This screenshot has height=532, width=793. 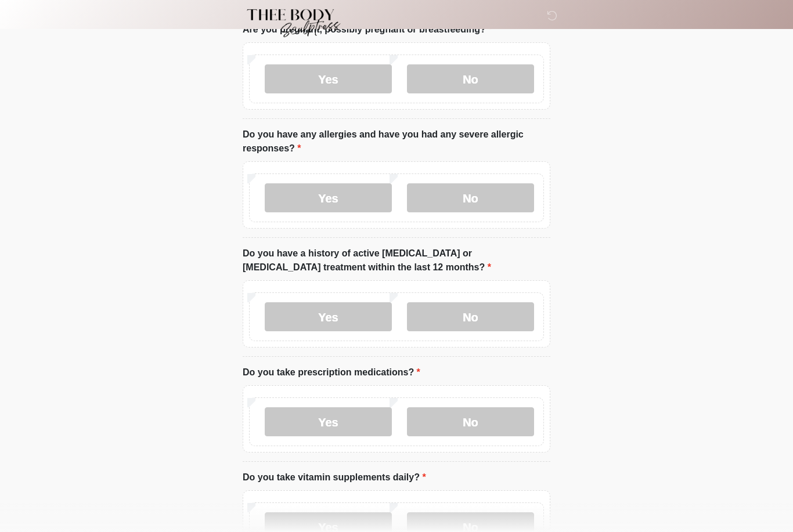 What do you see at coordinates (290, 23) in the screenshot?
I see `img: Thee Body Sculptress Logo` at bounding box center [290, 23].